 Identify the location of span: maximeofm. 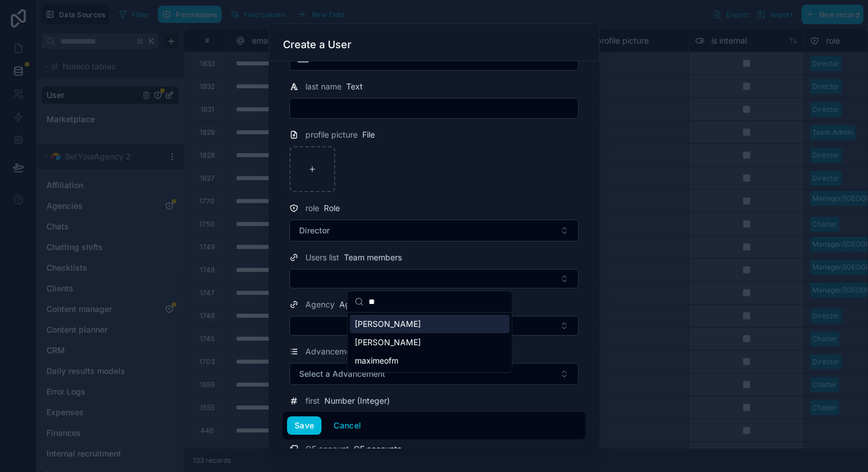
(377, 361).